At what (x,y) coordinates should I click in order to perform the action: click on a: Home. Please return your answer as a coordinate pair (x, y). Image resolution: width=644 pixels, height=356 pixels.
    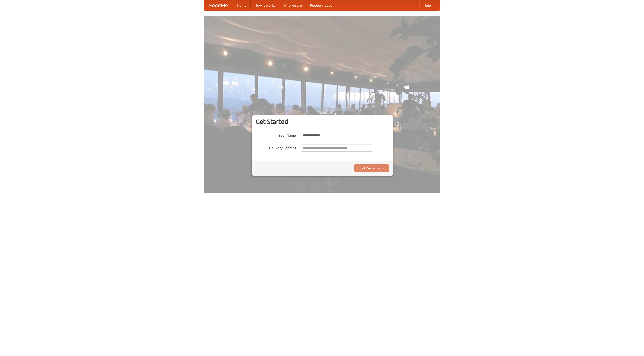
    Looking at the image, I should click on (242, 5).